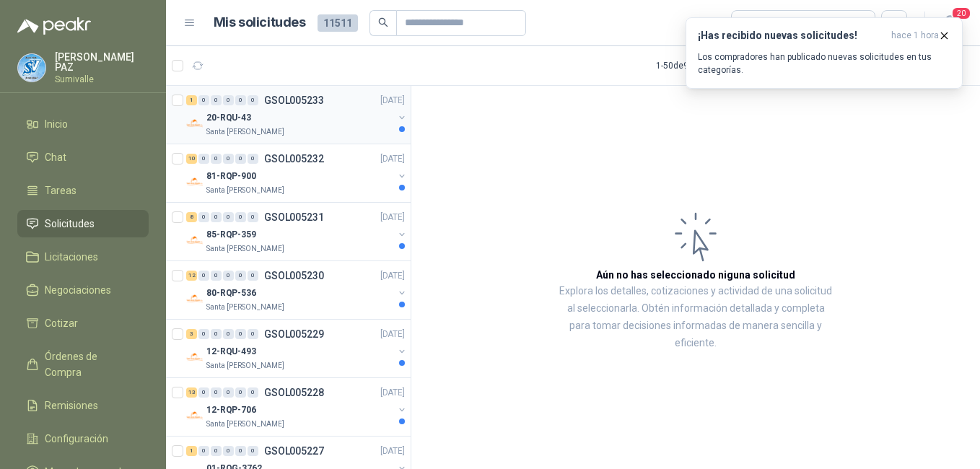 This screenshot has width=980, height=469. What do you see at coordinates (293, 217) in the screenshot?
I see `p: GSOL005231` at bounding box center [293, 217].